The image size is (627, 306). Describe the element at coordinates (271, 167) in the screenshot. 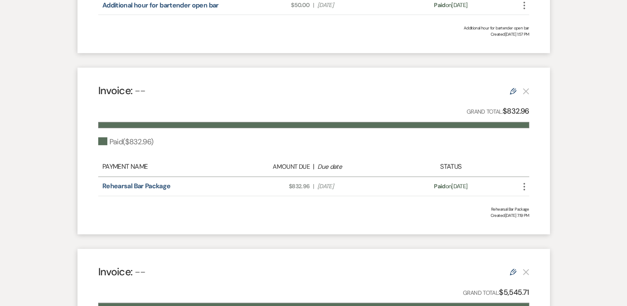

I see `div: Amount Due` at that location.